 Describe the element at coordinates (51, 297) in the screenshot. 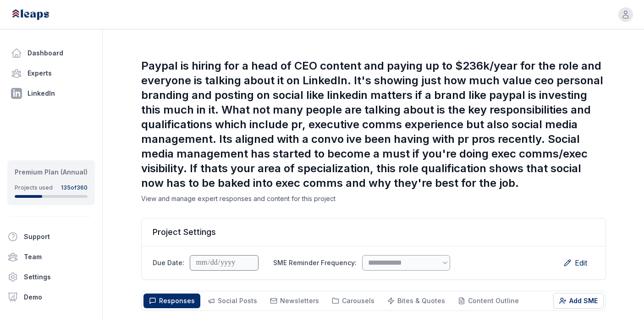

I see `a: Demo` at that location.